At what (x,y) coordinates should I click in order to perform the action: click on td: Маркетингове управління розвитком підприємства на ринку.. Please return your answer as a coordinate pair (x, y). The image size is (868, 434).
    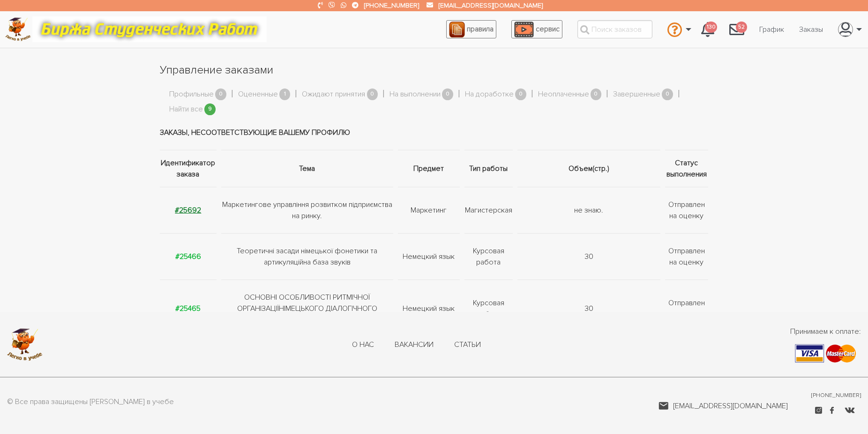
    Looking at the image, I should click on (307, 211).